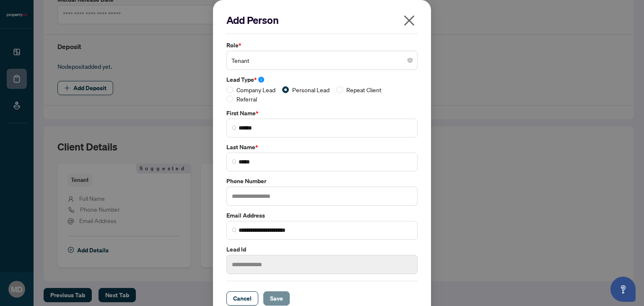 The image size is (644, 306). Describe the element at coordinates (322, 20) in the screenshot. I see `h2: Add Person` at that location.